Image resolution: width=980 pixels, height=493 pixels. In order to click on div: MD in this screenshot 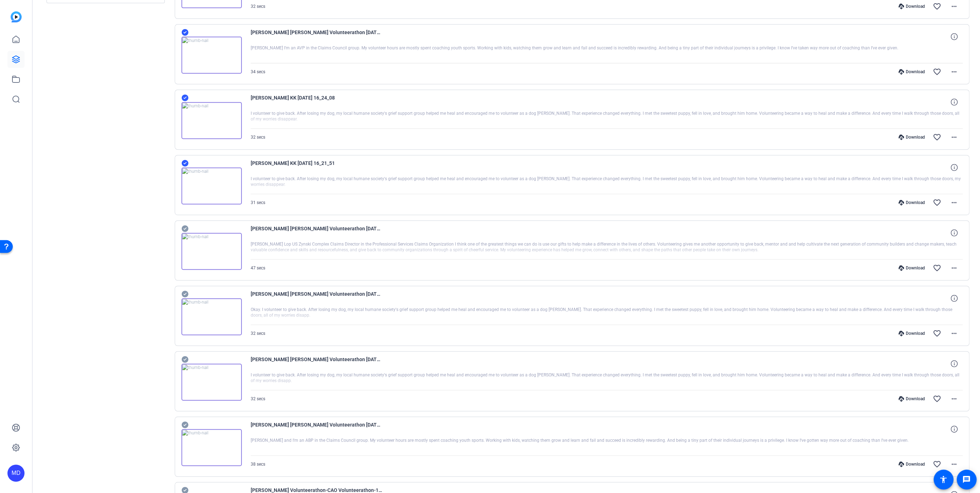, I will do `click(16, 473)`.